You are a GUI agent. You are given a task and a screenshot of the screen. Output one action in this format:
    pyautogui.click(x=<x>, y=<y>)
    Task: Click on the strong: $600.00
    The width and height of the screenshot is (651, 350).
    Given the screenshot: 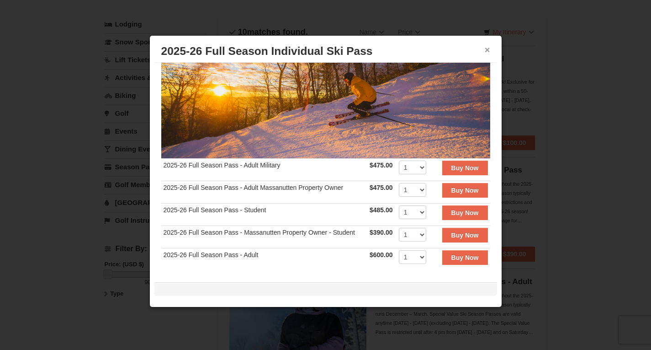 What is the action you would take?
    pyautogui.click(x=381, y=255)
    